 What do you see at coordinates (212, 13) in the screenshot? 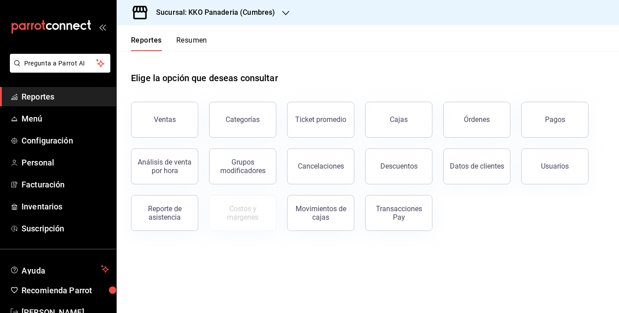
I see `h3: Sucursal: KKO Panaderia (Cumbres)` at bounding box center [212, 13].